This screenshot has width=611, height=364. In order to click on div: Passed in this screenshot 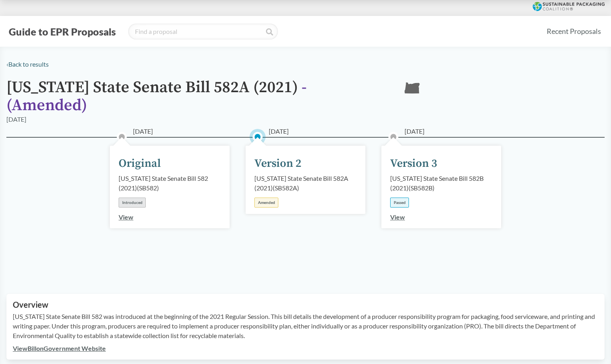, I will do `click(399, 202)`.